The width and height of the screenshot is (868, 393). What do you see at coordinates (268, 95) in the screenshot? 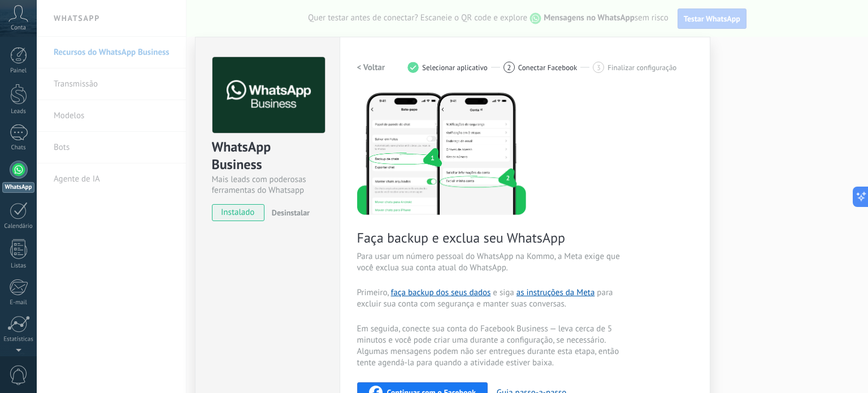
I see `img: logo_main.png` at bounding box center [268, 95].